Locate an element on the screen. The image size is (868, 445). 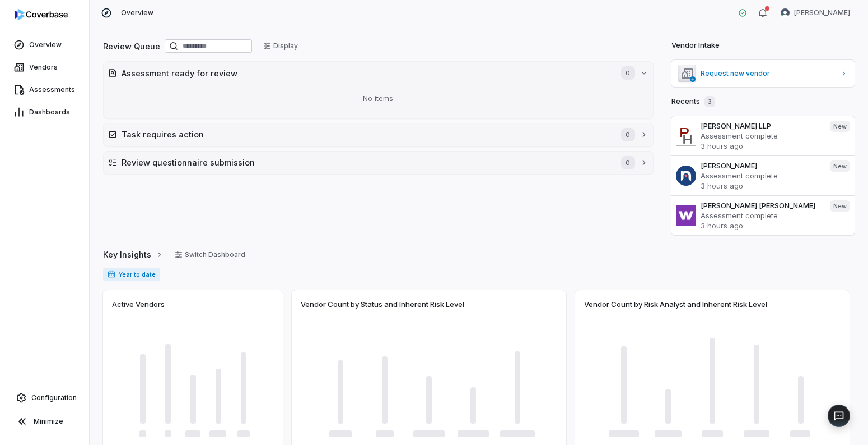
h2: Review questionnaire submission is located at coordinates (365, 162).